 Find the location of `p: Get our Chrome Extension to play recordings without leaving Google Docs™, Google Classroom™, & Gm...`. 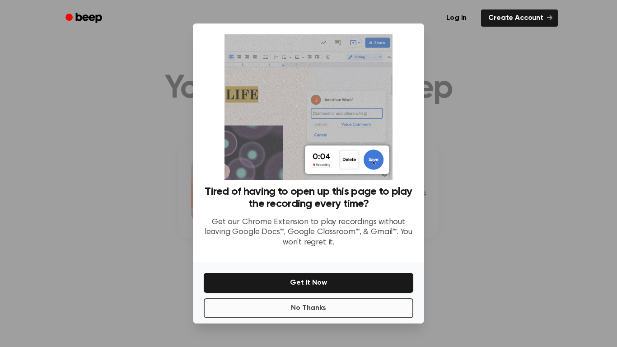

p: Get our Chrome Extension to play recordings without leaving Google Docs™, Google Classroom™, & Gm... is located at coordinates (308, 233).